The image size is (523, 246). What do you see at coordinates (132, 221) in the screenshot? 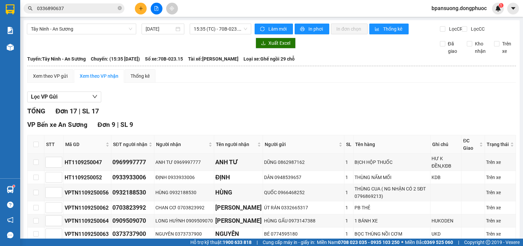
I see `div: 0909509070` at bounding box center [132, 221].